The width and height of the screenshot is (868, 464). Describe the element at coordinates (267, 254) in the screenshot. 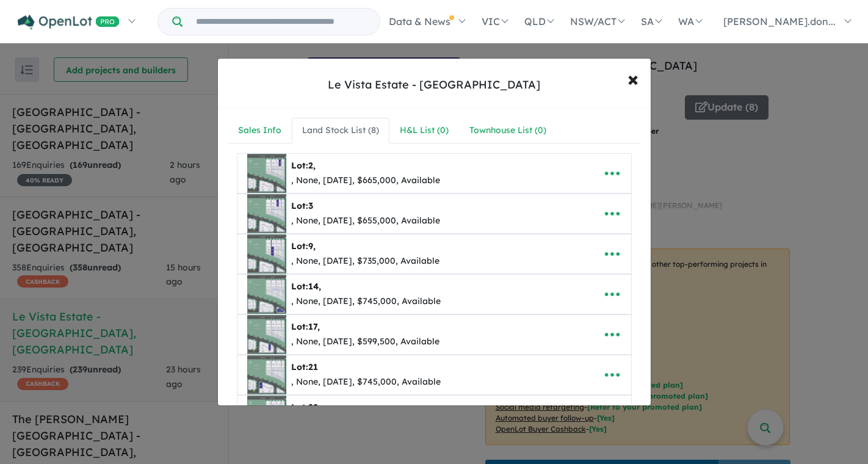

I see `img: Le%20Vista%20Estate%20-%20Austral%20-%20Lot%209-___1738533400.jpg` at that location.